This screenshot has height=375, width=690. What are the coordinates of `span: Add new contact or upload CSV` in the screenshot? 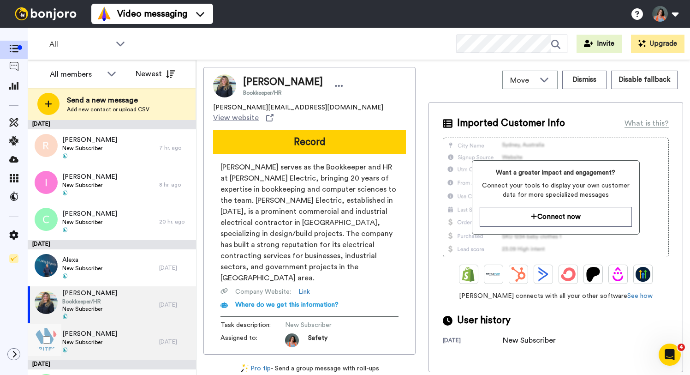 It's located at (108, 109).